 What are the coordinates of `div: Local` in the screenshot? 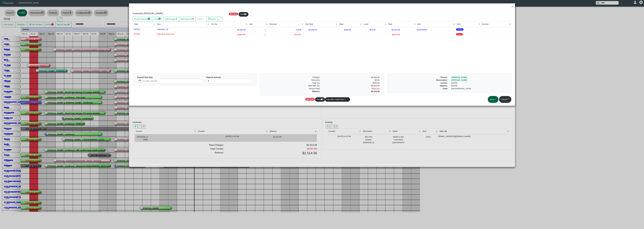 It's located at (374, 24).